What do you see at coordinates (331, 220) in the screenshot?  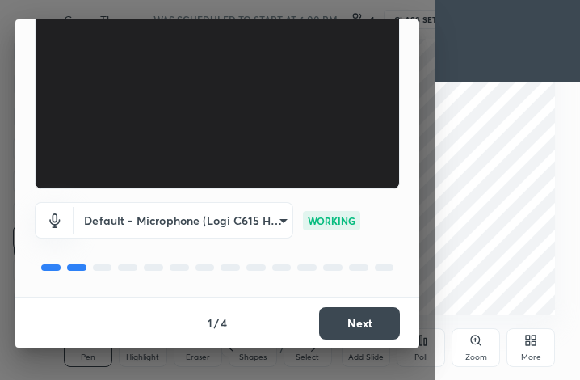 I see `p: WORKING` at bounding box center [331, 220].